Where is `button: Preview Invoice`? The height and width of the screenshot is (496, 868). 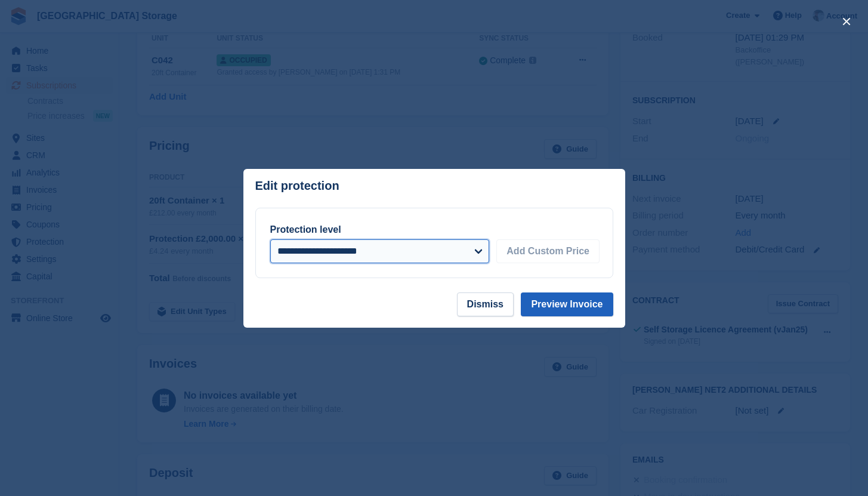 button: Preview Invoice is located at coordinates (567, 304).